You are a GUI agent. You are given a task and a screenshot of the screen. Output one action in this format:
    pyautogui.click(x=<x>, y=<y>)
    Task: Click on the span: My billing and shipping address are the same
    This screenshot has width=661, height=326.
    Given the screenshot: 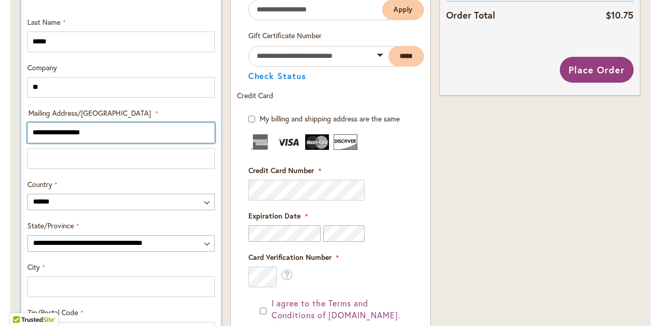 What is the action you would take?
    pyautogui.click(x=330, y=118)
    